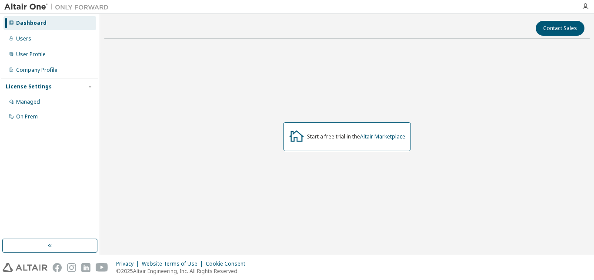  I want to click on div: On Prem, so click(27, 117).